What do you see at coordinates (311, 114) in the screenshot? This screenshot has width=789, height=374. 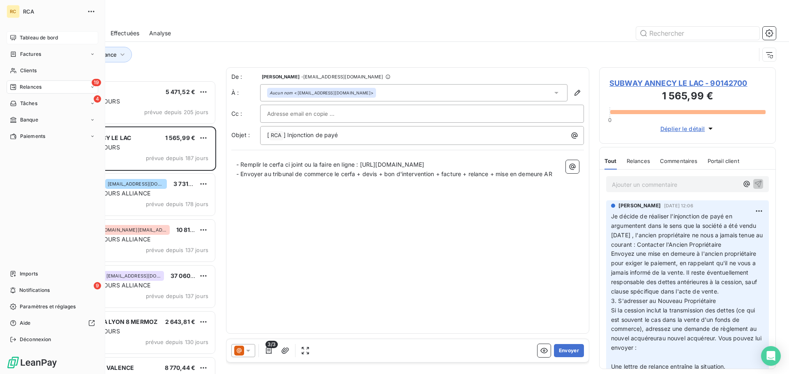 I see `input: Adresse email en copie ...` at bounding box center [311, 114].